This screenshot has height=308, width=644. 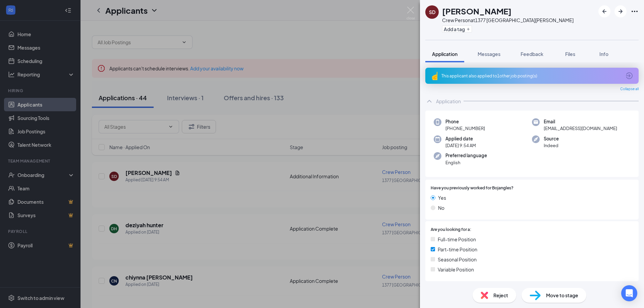 What do you see at coordinates (466, 155) in the screenshot?
I see `span: Preferred language` at bounding box center [466, 155].